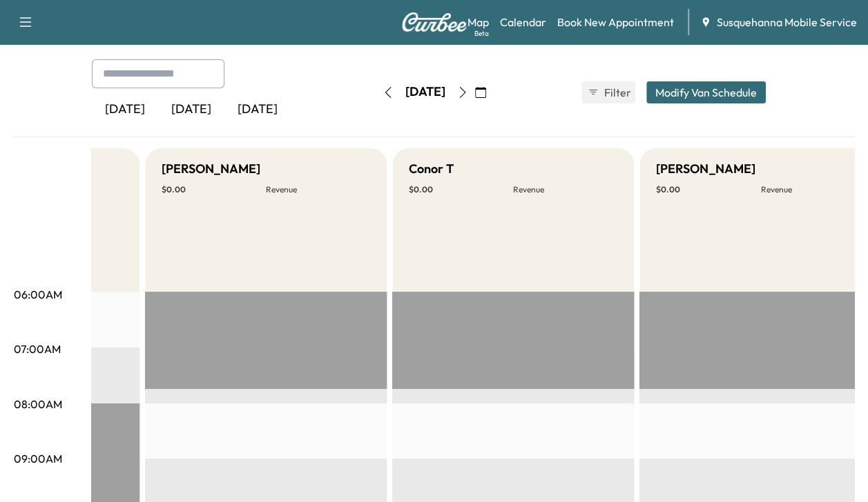 The image size is (868, 502). Describe the element at coordinates (431, 169) in the screenshot. I see `h5: Conor T` at that location.